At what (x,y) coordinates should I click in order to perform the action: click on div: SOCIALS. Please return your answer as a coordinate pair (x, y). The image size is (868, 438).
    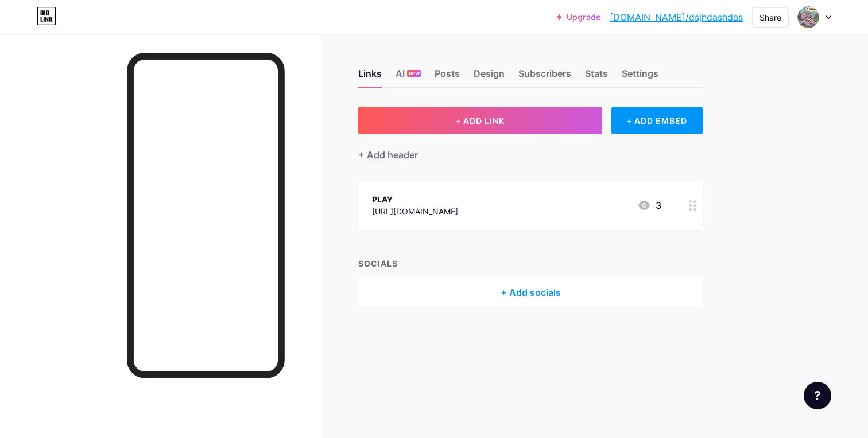
    Looking at the image, I should click on (530, 263).